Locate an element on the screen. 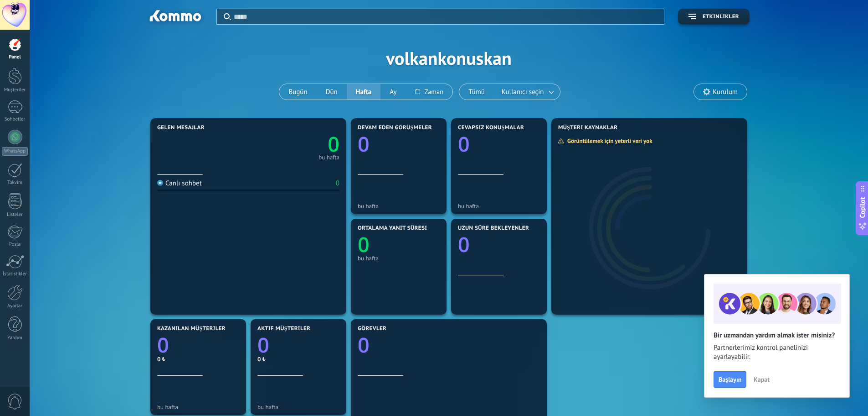  button: Kullanıcı seçin is located at coordinates (527, 91).